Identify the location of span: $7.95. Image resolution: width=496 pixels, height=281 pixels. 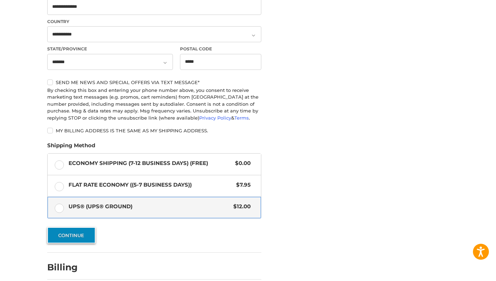
(241, 185).